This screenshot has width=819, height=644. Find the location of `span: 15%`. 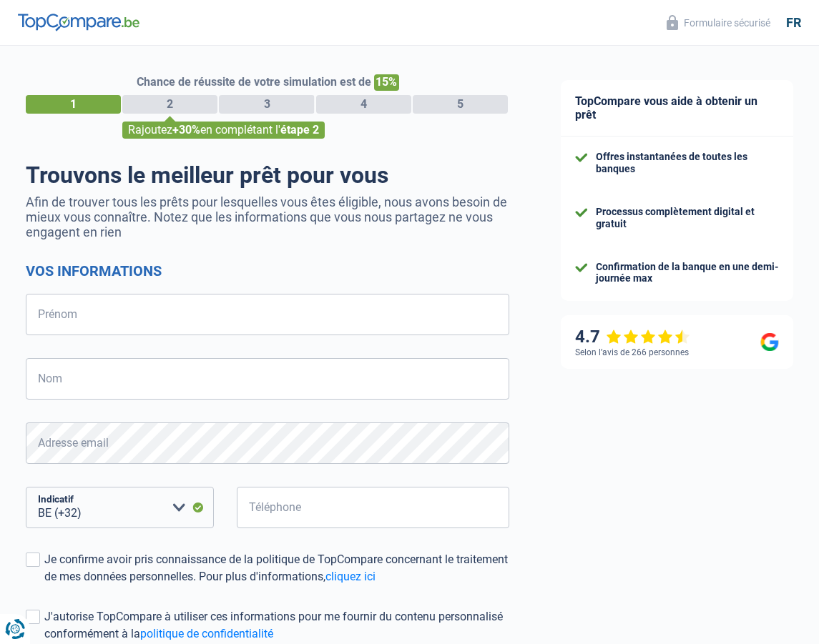

span: 15% is located at coordinates (386, 82).